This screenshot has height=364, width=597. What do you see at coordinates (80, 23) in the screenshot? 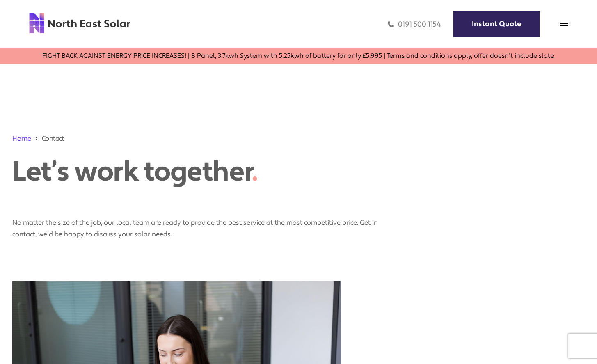
I see `img: north east solar logo` at bounding box center [80, 23].